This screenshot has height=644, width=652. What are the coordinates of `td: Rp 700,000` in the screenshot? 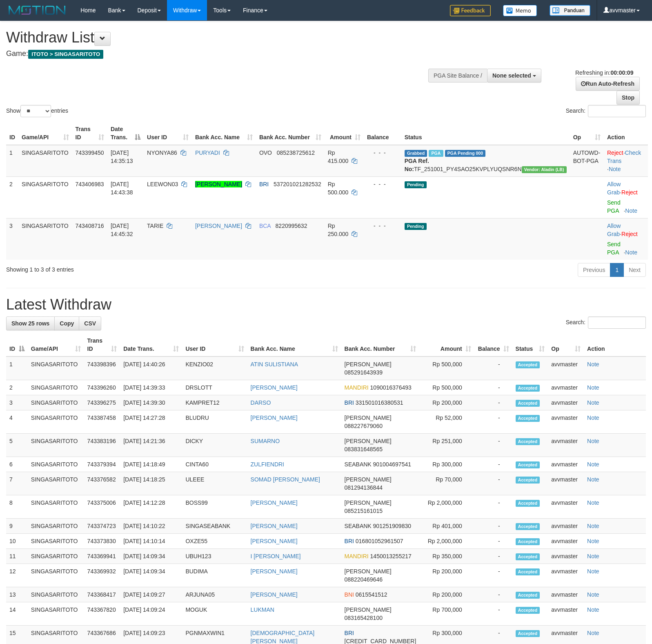 It's located at (447, 613).